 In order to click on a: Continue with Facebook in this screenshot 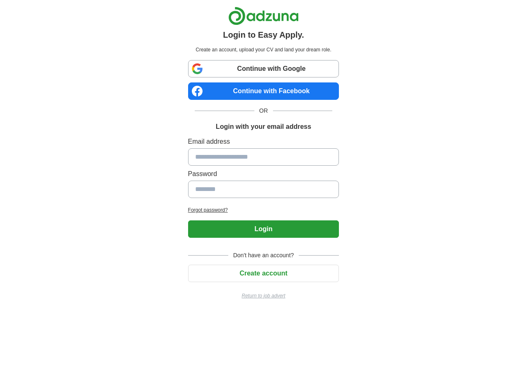, I will do `click(263, 91)`.